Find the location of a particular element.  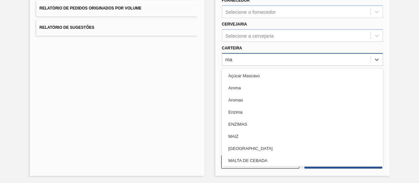

div: MAIZ is located at coordinates (303, 136).